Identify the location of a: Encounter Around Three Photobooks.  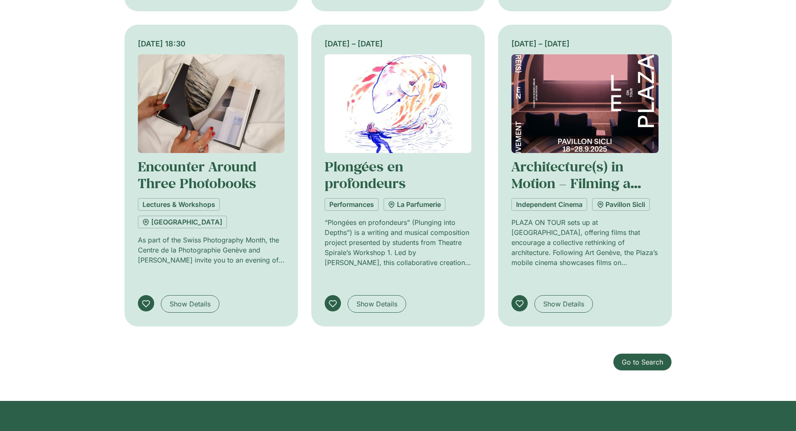
(197, 175).